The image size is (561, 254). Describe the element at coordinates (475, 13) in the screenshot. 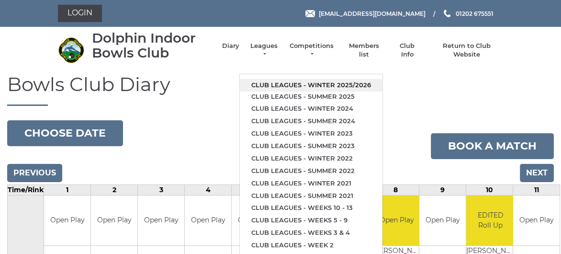

I see `span: 01202 675551` at that location.